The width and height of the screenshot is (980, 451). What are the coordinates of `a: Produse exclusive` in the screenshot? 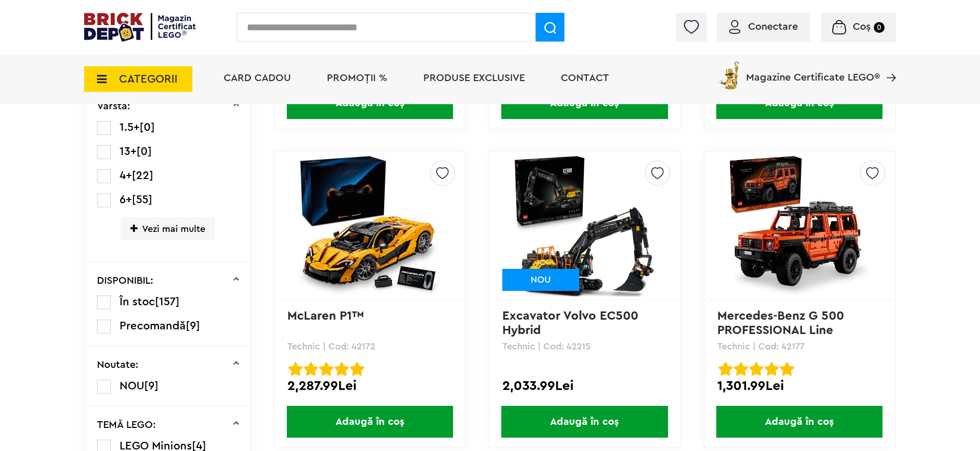 It's located at (474, 78).